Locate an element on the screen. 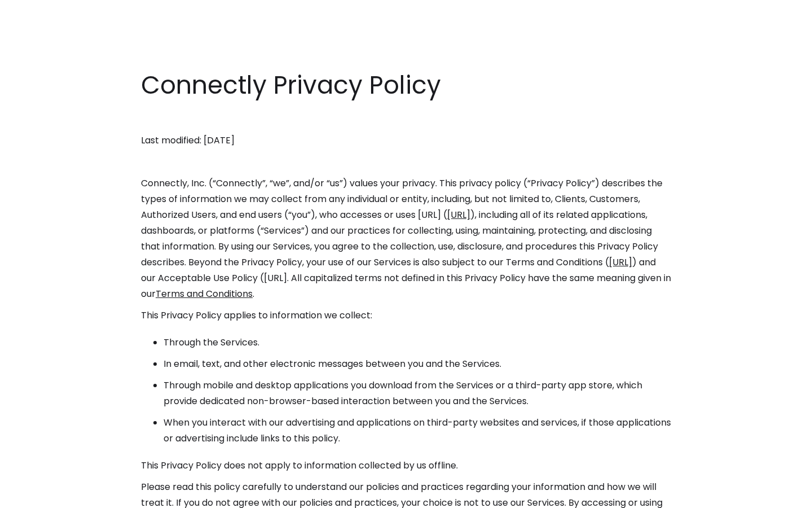 The width and height of the screenshot is (812, 508). p: This Privacy Policy applies to information we collect: is located at coordinates (406, 316).